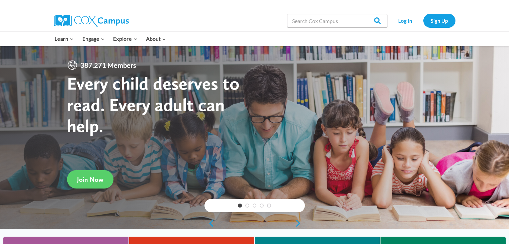  I want to click on nav: Secondary Navigation, so click(423, 20).